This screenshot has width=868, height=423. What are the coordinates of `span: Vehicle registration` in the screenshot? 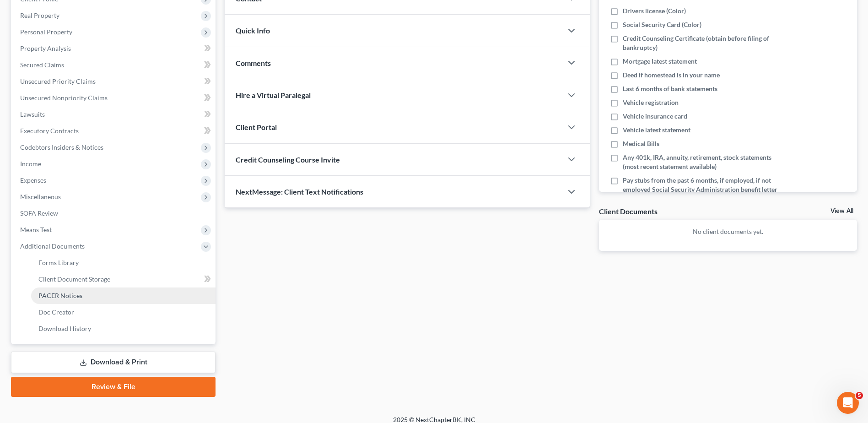 It's located at (650, 102).